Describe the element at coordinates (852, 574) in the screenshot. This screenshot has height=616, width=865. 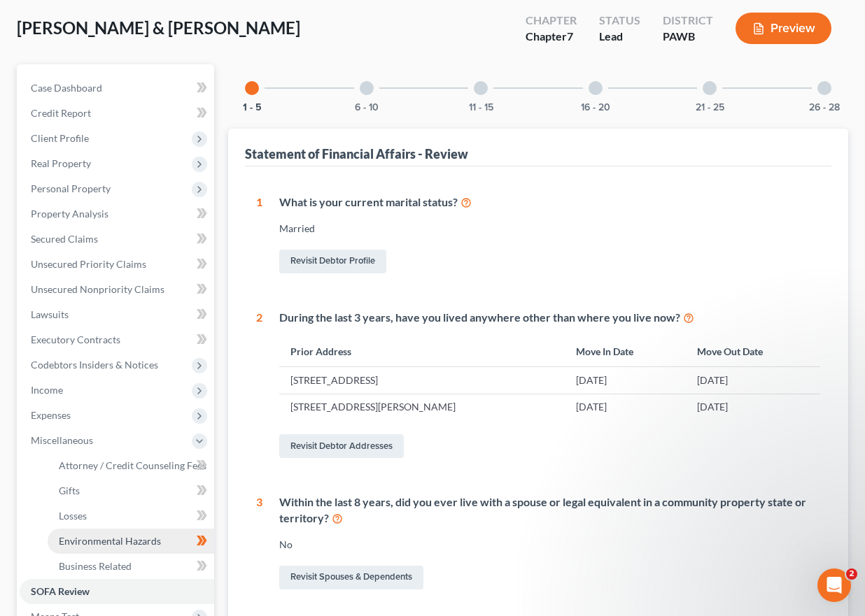
I see `span: 2` at that location.